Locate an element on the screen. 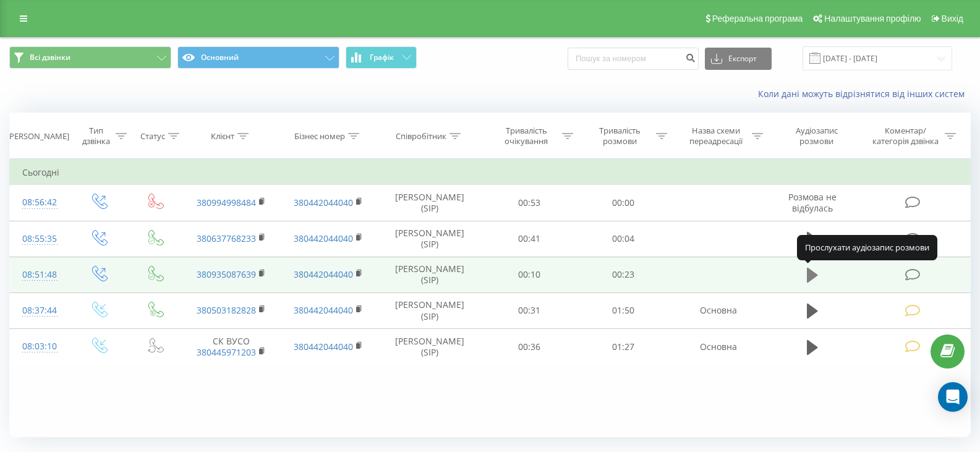 The width and height of the screenshot is (980, 452). div: Назва схеми переадресації is located at coordinates (716, 136).